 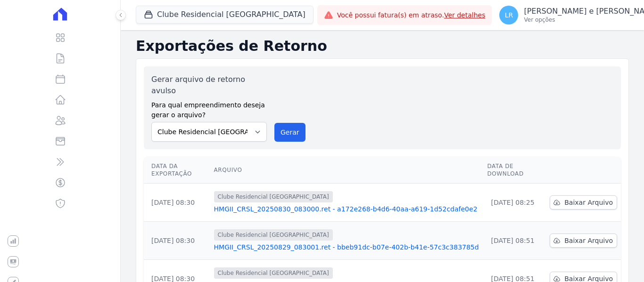 I want to click on h2: Exportações de Retorno, so click(x=382, y=46).